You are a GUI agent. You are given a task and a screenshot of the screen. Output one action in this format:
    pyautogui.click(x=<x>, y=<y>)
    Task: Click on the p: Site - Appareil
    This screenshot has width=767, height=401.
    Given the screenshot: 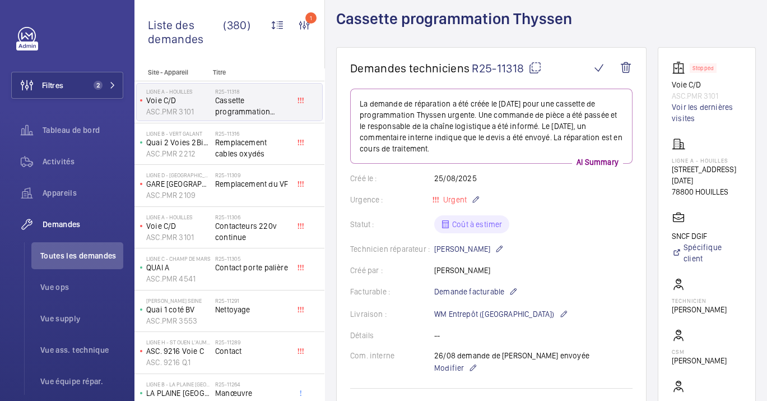 What is the action you would take?
    pyautogui.click(x=171, y=72)
    